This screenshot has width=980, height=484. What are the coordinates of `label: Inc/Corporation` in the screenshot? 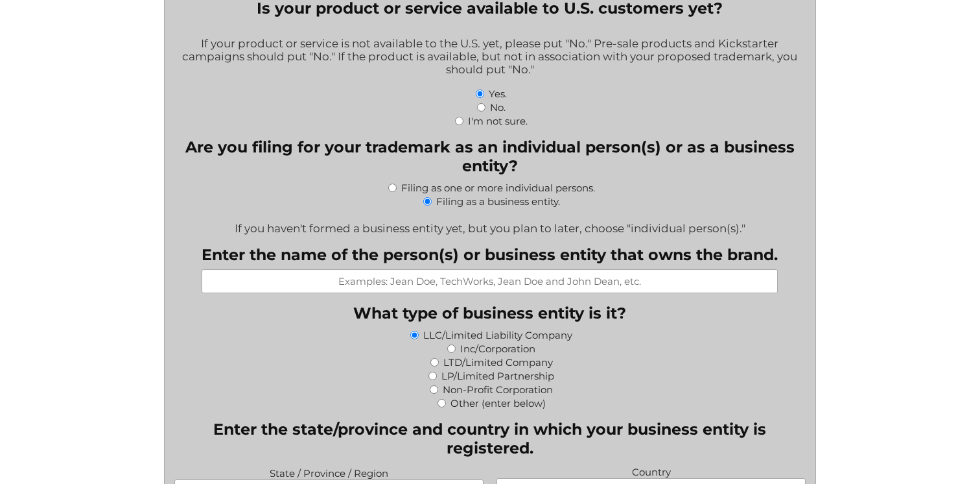 It's located at (498, 348).